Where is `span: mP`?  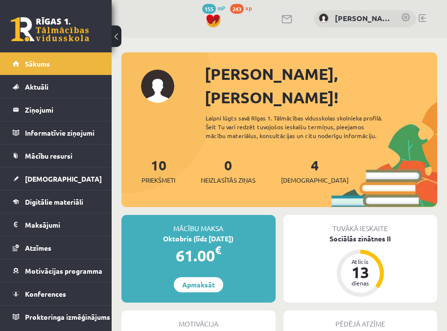
span: mP is located at coordinates (221, 8).